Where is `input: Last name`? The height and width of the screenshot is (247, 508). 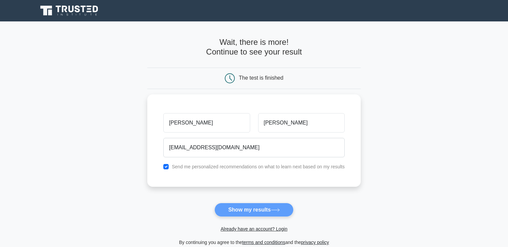 input: Last name is located at coordinates (301, 123).